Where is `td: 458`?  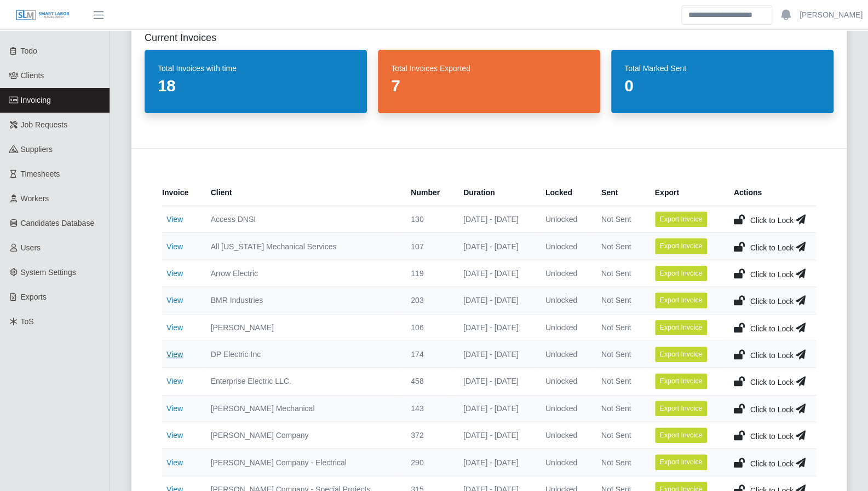
td: 458 is located at coordinates (428, 381).